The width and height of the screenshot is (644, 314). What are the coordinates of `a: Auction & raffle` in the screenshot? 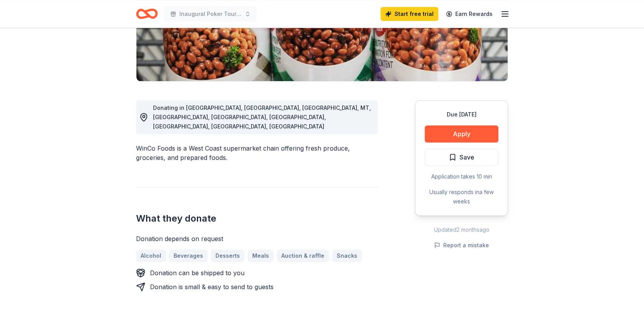 It's located at (303, 255).